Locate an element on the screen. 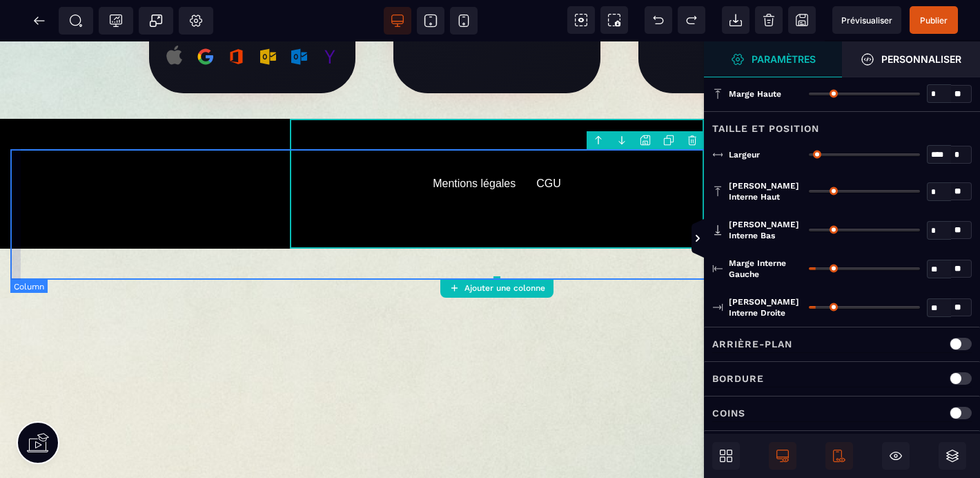  span: Créer une alerte modale is located at coordinates (156, 21).